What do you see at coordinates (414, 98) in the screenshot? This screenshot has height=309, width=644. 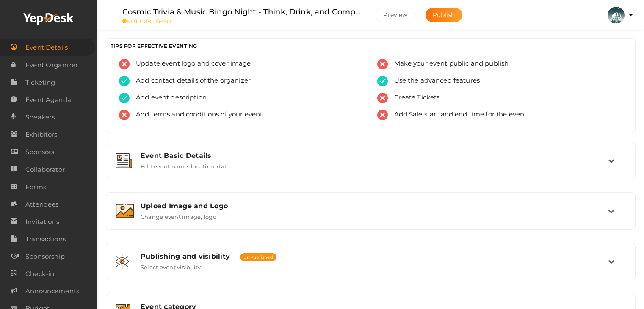 I see `span: Create Tickets` at bounding box center [414, 98].